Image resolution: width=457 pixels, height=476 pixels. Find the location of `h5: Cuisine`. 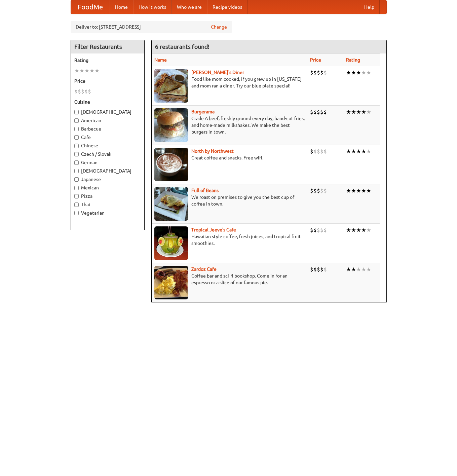

h5: Cuisine is located at coordinates (108, 102).